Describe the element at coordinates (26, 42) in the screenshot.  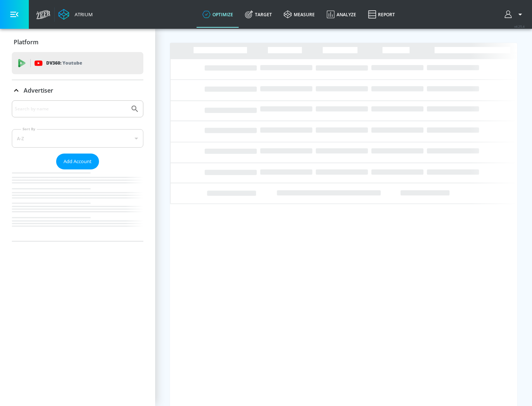
I see `p: Platform` at that location.